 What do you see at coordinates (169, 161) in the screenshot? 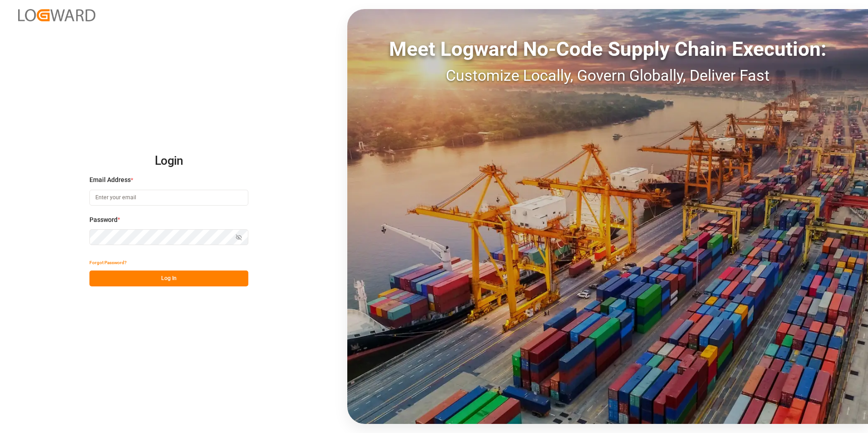
I see `h2: Login` at bounding box center [169, 161].